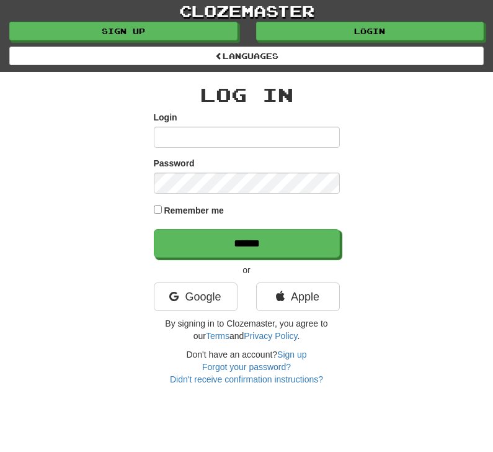 Image resolution: width=493 pixels, height=452 pixels. I want to click on label: Login, so click(166, 117).